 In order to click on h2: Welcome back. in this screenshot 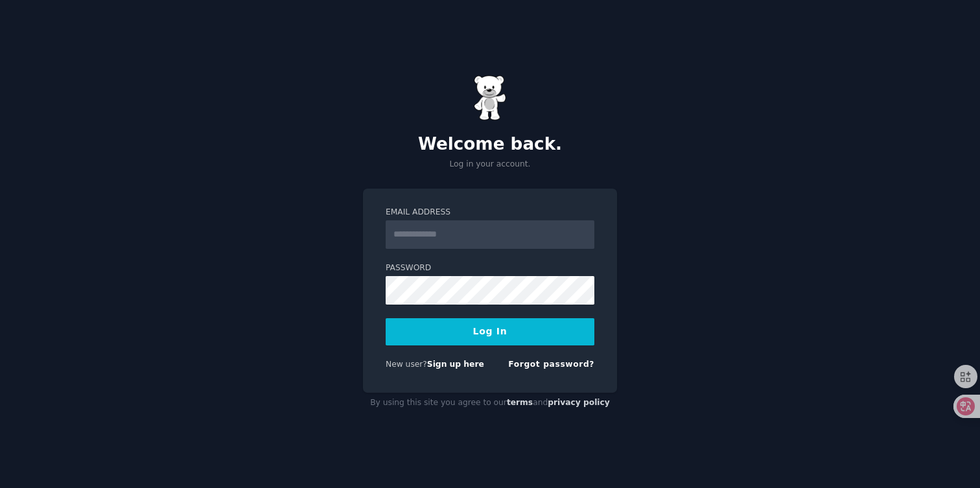, I will do `click(490, 144)`.